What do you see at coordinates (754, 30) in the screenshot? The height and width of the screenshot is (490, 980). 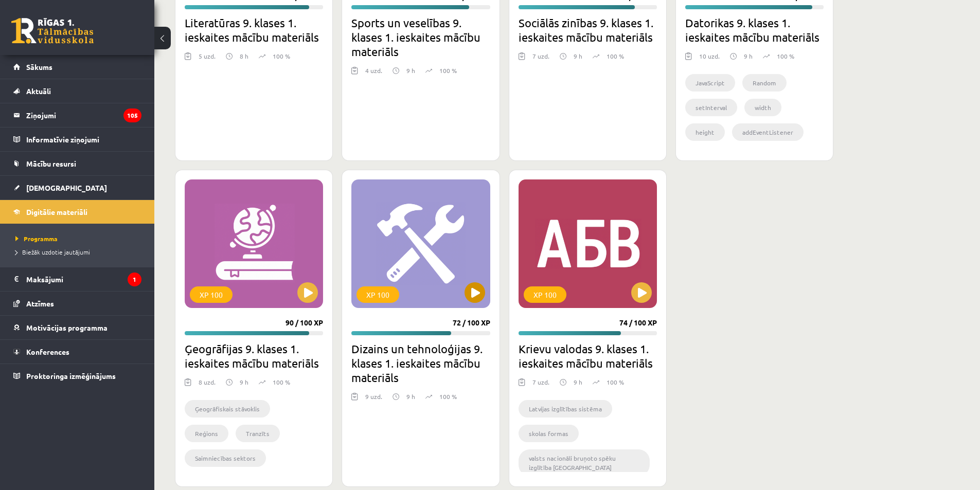 I see `h2: Datorikas 9. klases 1. ieskaites mācību materiāls` at bounding box center [754, 30].